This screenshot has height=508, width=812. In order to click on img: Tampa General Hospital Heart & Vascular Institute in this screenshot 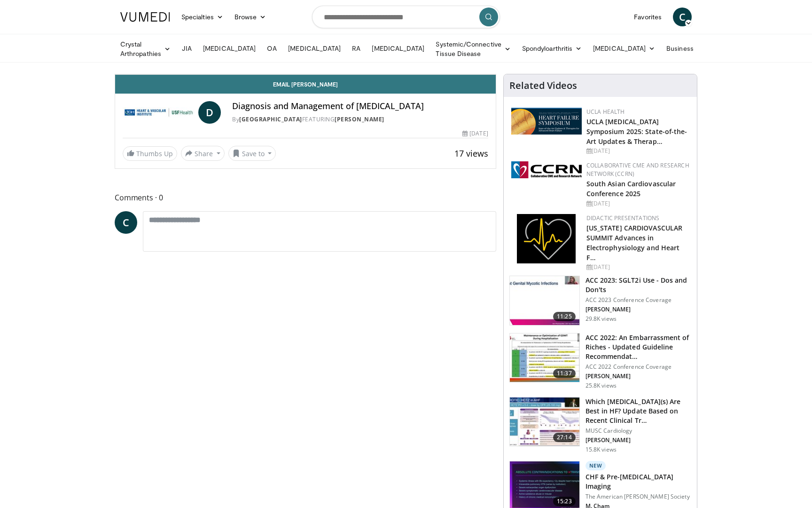, I will do `click(158, 112)`.